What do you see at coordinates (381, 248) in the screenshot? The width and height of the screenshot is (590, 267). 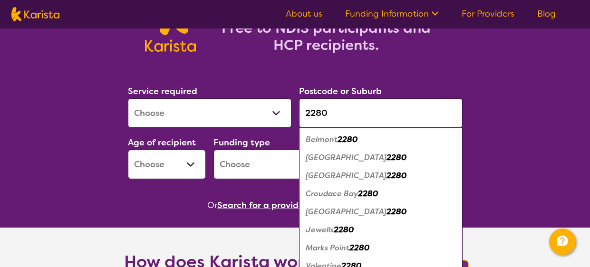 I see `div: Marks Point 2280` at bounding box center [381, 248].